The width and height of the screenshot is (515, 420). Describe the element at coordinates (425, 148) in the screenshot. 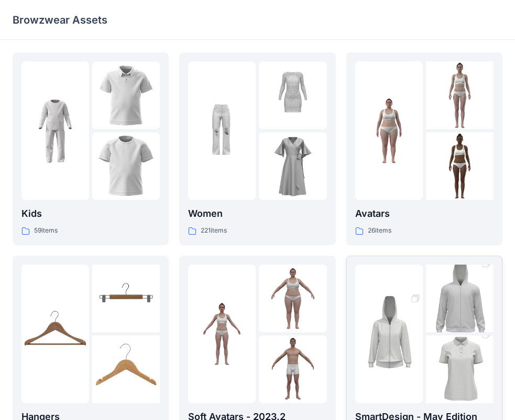

I see `a: folder 1folder 2folder 3Avatars26items` at that location.